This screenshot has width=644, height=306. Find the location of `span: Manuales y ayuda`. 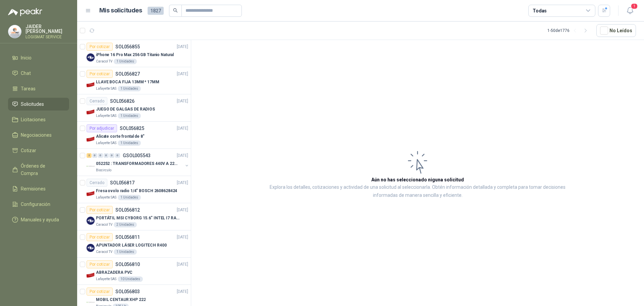

span: Manuales y ayuda is located at coordinates (40, 220).